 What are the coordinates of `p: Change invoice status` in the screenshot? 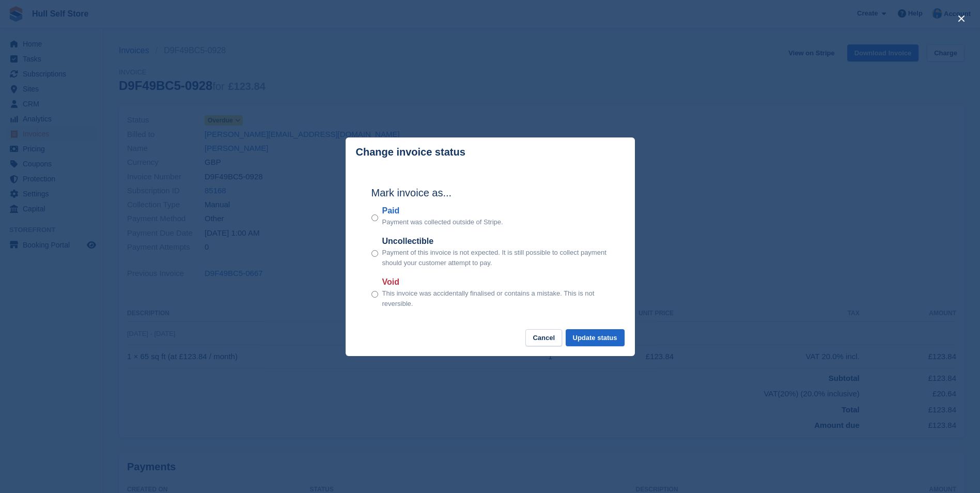 It's located at (411, 152).